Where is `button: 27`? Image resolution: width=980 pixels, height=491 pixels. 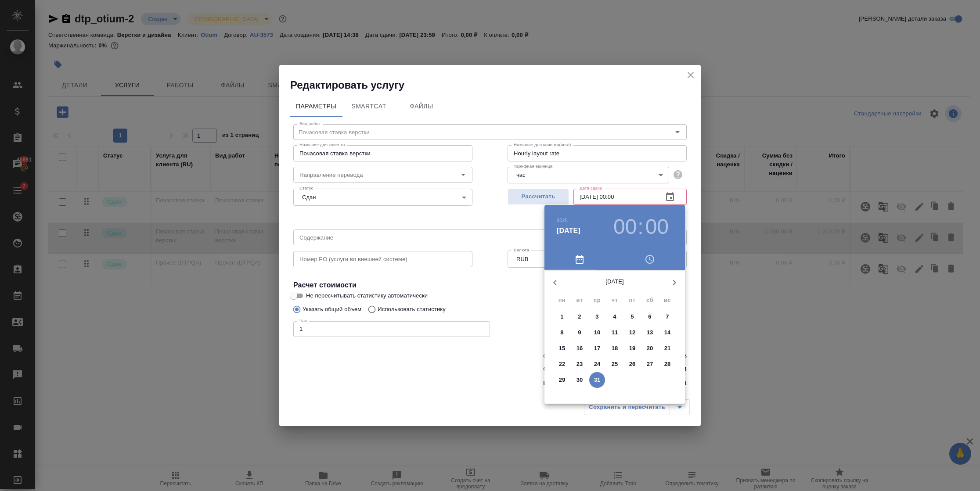 button: 27 is located at coordinates (650, 364).